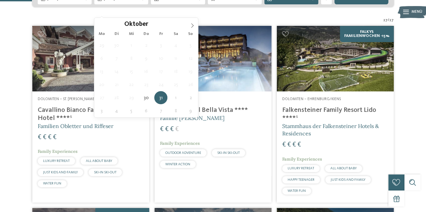  Describe the element at coordinates (146, 85) in the screenshot. I see `span: Oktober 23, 2025` at that location.